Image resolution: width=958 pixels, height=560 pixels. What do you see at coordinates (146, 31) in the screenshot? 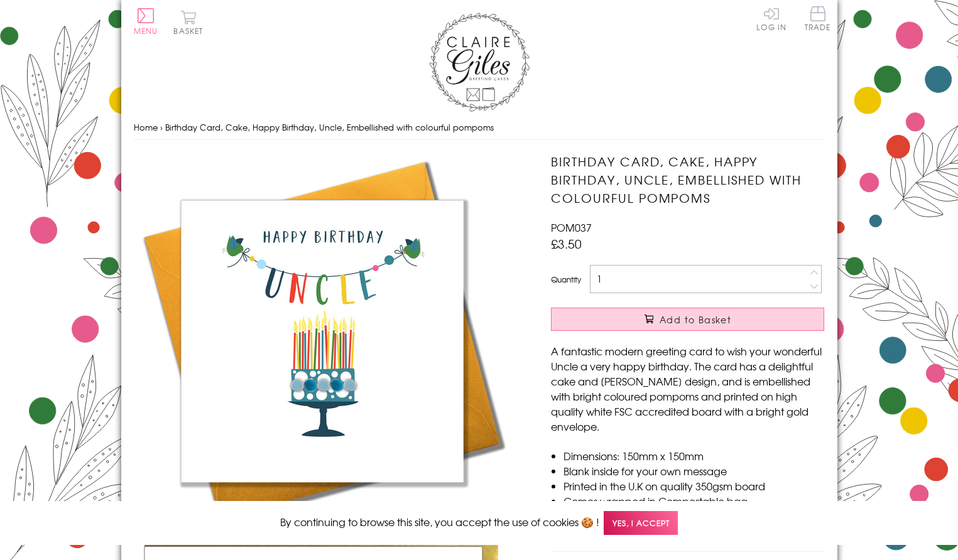
I see `span: Menu` at bounding box center [146, 31].